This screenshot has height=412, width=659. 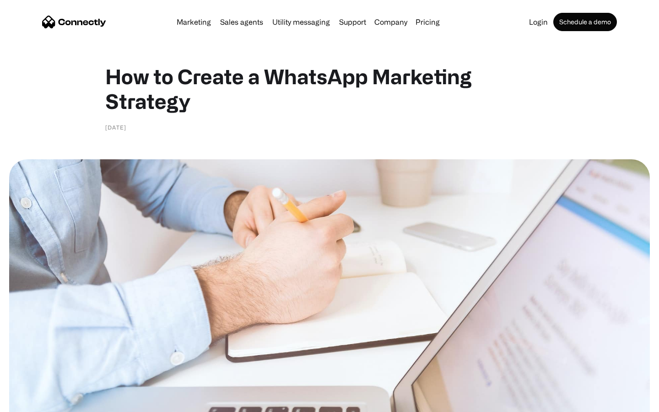 What do you see at coordinates (242, 22) in the screenshot?
I see `a: Sales agents` at bounding box center [242, 22].